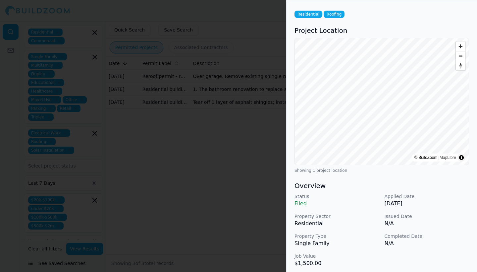  Describe the element at coordinates (461, 157) in the screenshot. I see `summary: Toggle attribution` at that location.